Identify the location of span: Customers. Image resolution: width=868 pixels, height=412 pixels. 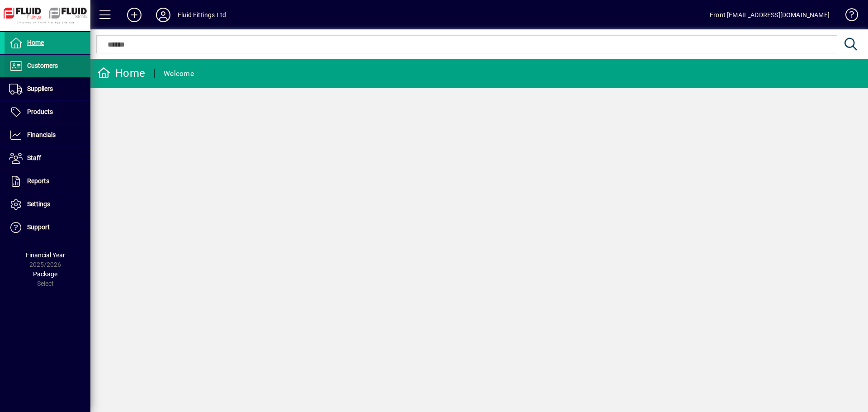
(42, 65).